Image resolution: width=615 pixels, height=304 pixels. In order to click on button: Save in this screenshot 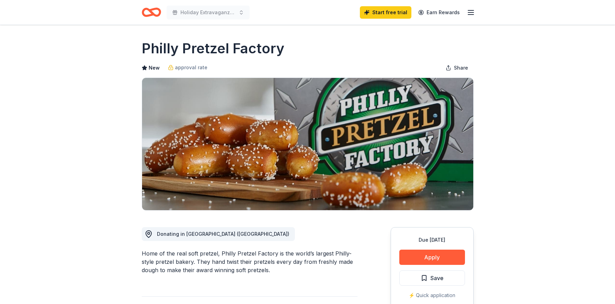, I will do `click(432, 278)`.